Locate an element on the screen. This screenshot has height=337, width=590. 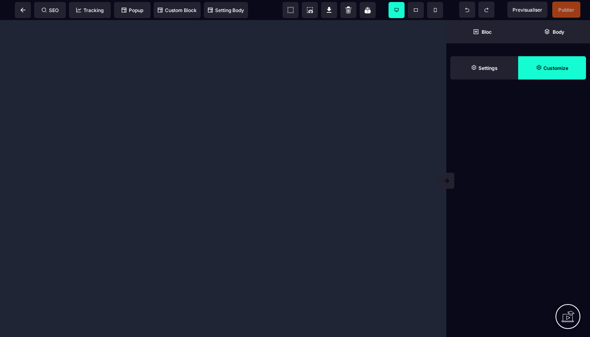
span: Setting Body is located at coordinates (226, 10).